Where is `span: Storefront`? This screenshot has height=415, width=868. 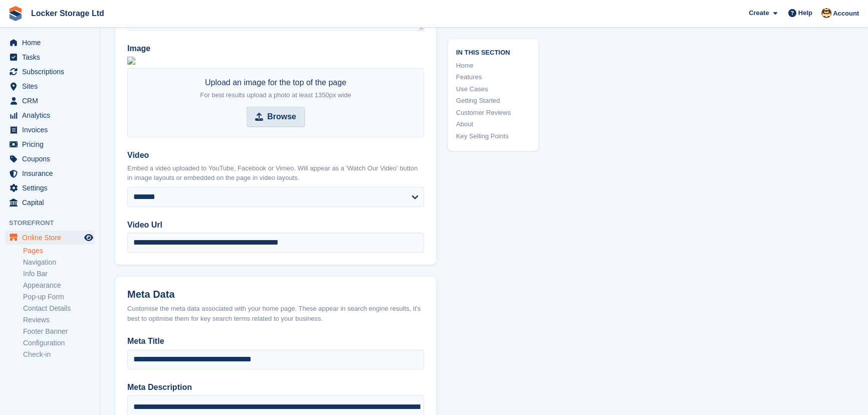
span: Storefront is located at coordinates (54, 223).